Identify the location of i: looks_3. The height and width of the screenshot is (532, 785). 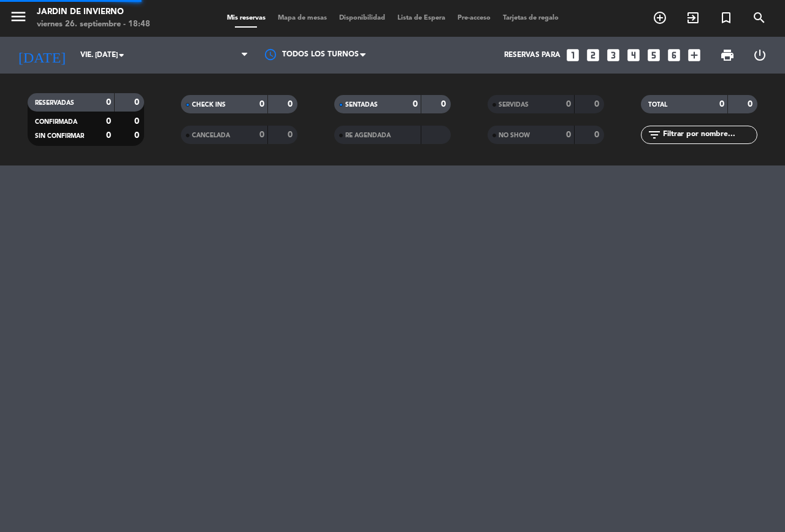
(613, 56).